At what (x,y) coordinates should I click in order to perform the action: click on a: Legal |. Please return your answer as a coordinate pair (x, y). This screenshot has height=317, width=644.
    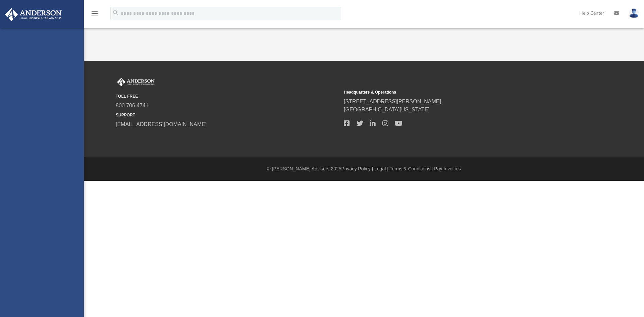
    Looking at the image, I should click on (382, 169).